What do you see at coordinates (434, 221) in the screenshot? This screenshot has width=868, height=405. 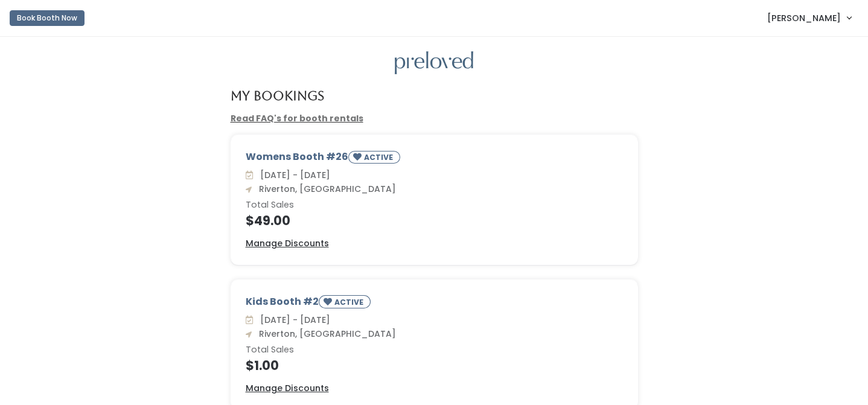 I see `h4: $49.00` at bounding box center [434, 221].